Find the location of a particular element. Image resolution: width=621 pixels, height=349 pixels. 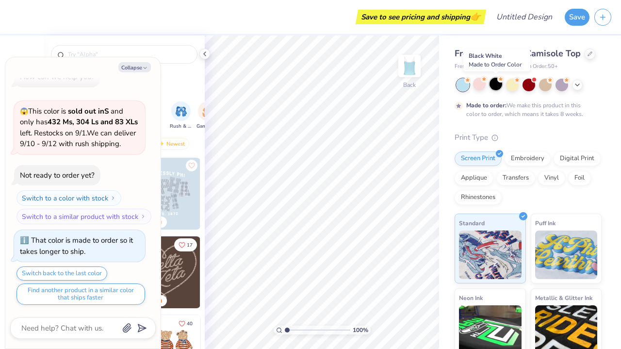

div: Back is located at coordinates (410, 85).